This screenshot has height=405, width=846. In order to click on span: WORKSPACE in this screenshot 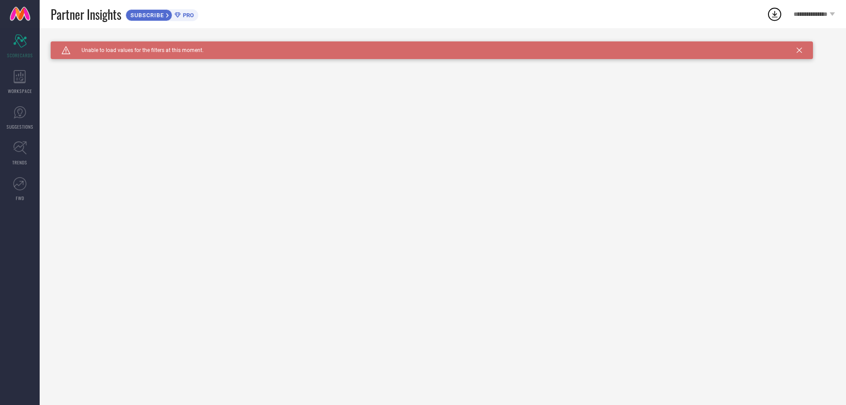, I will do `click(20, 91)`.